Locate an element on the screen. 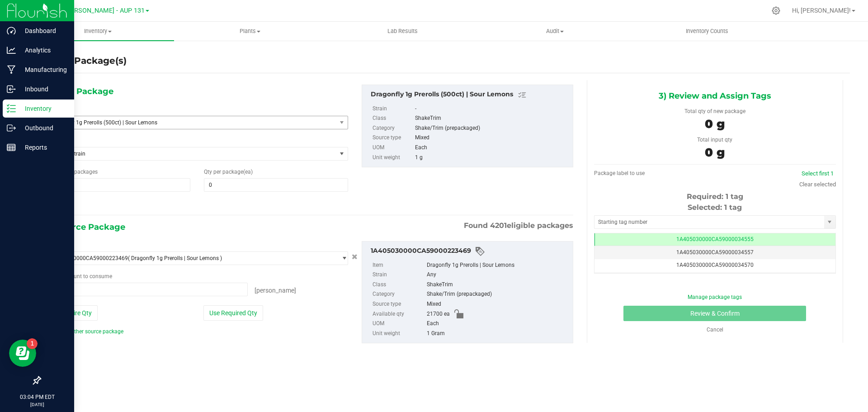 Image resolution: width=868 pixels, height=412 pixels. a: Add another source package is located at coordinates (85, 332).